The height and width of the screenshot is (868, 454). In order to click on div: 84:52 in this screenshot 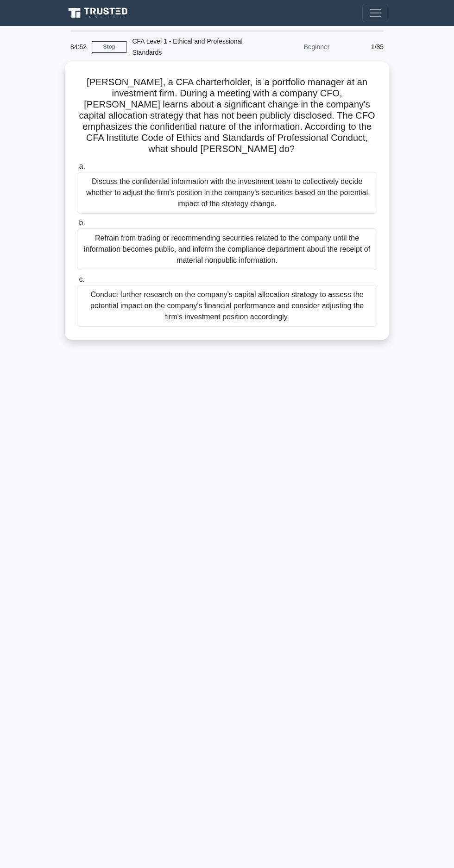, I will do `click(78, 47)`.